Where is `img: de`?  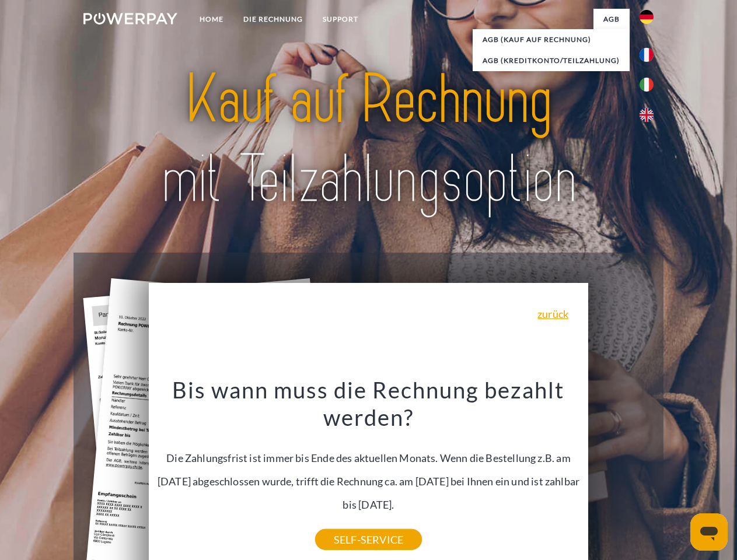
img: de is located at coordinates (646, 17).